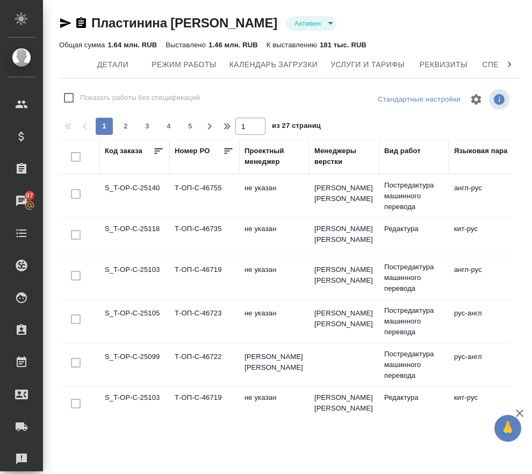 This screenshot has height=474, width=532. Describe the element at coordinates (113, 64) in the screenshot. I see `span: Детали` at that location.